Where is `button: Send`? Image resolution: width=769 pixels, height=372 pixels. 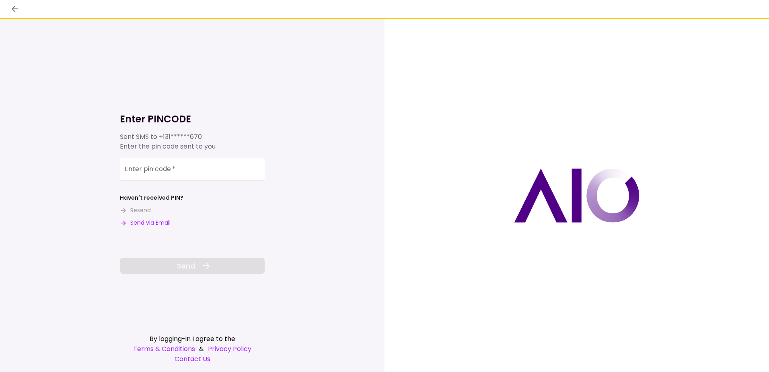 button: Send is located at coordinates (192, 265).